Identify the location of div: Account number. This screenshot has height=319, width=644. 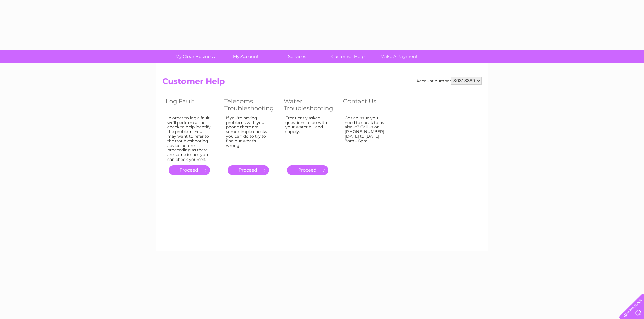
(449, 81).